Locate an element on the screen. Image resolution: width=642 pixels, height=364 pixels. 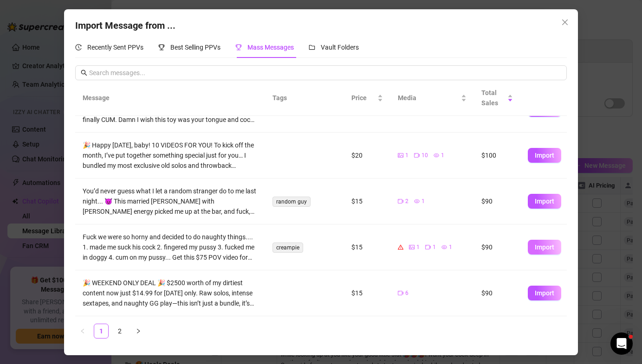
td: $20 is located at coordinates (367, 155).